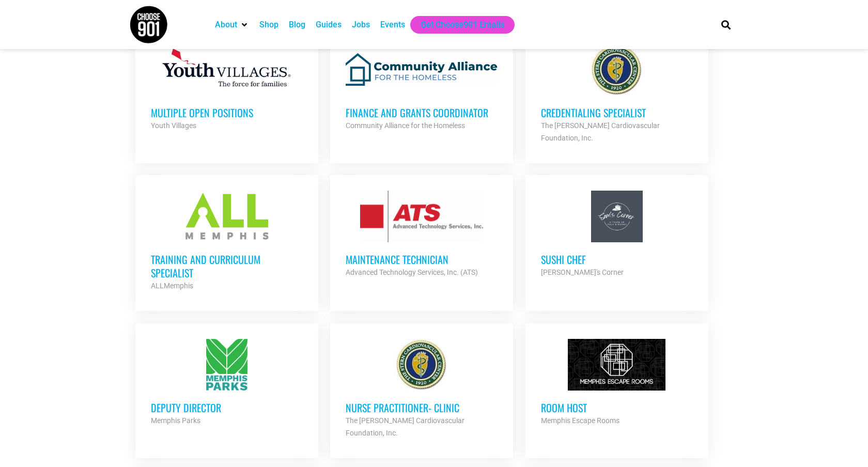  Describe the element at coordinates (227, 88) in the screenshot. I see `a: Multiple Open Positions Youth Villages` at that location.